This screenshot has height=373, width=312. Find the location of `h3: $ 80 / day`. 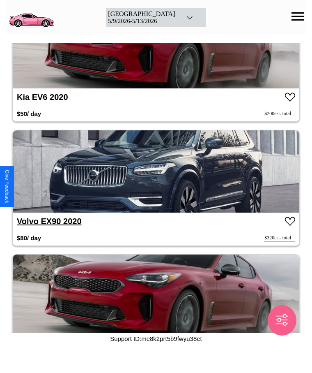

h3: $ 80 / day is located at coordinates (29, 237).